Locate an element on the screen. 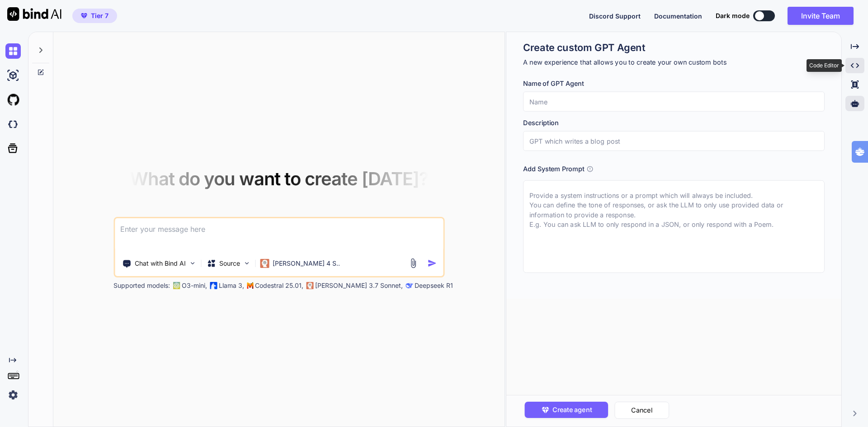 The width and height of the screenshot is (868, 427). button: Documentation is located at coordinates (678, 16).